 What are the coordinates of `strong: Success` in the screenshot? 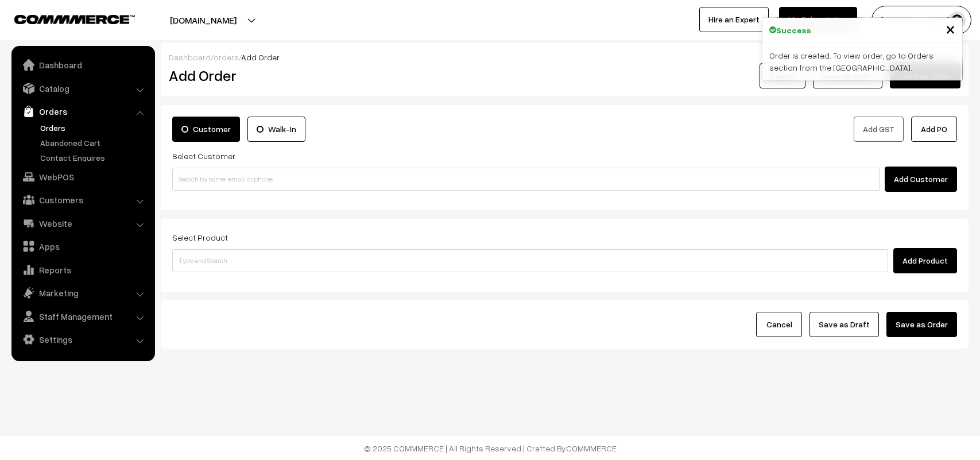 It's located at (794, 30).